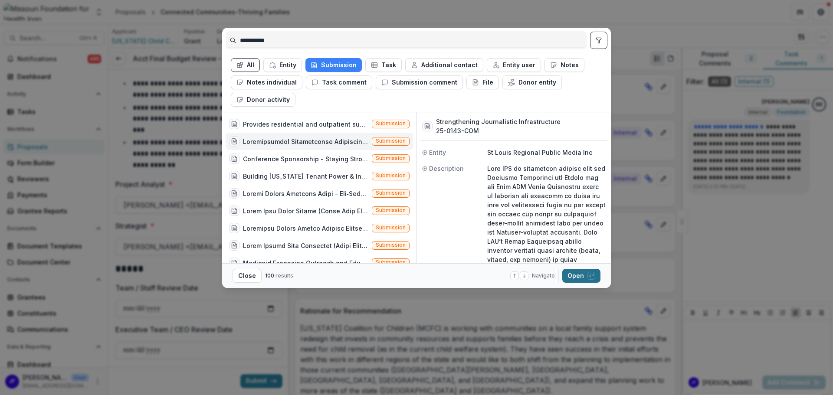 The height and width of the screenshot is (395, 833). Describe the element at coordinates (498, 121) in the screenshot. I see `h3: Strengthening Journalistic Infrastructure` at that location.